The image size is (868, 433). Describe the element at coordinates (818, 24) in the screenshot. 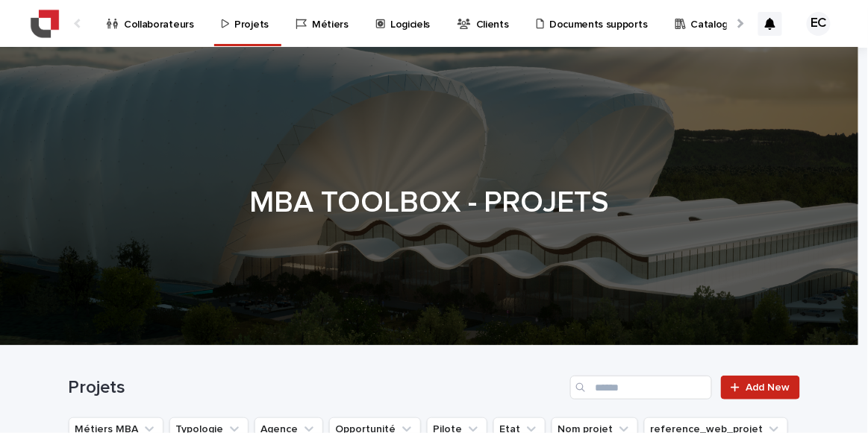

I see `div: EC` at that location.